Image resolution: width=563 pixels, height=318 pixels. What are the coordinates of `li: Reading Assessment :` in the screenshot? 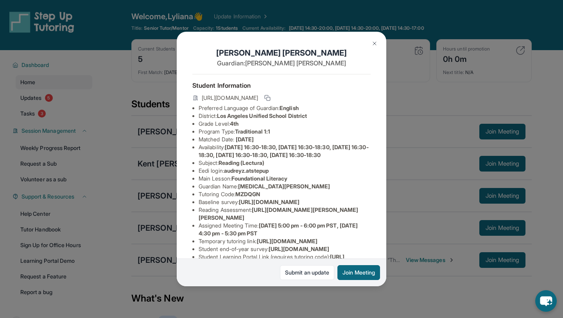 It's located at (285, 214).